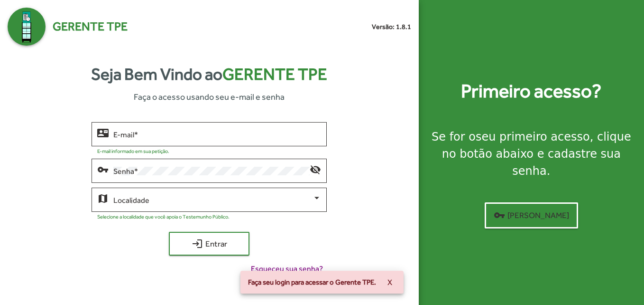 This screenshot has height=305, width=644. What do you see at coordinates (209, 244) in the screenshot?
I see `button: Entrar` at bounding box center [209, 244].